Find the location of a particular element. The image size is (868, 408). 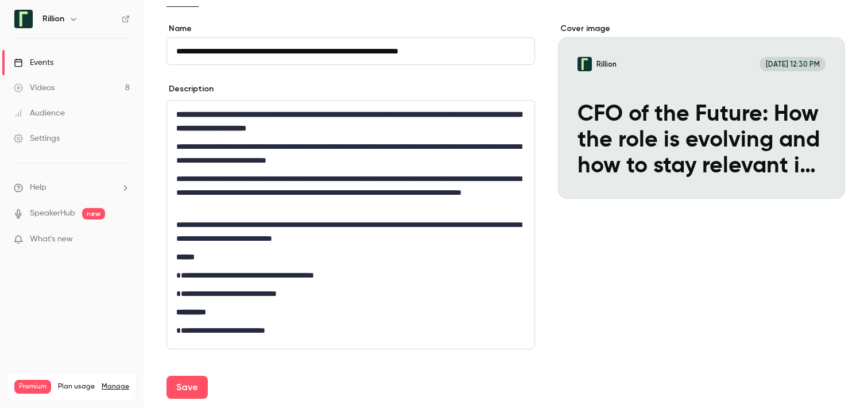

div: editor is located at coordinates (351, 225).